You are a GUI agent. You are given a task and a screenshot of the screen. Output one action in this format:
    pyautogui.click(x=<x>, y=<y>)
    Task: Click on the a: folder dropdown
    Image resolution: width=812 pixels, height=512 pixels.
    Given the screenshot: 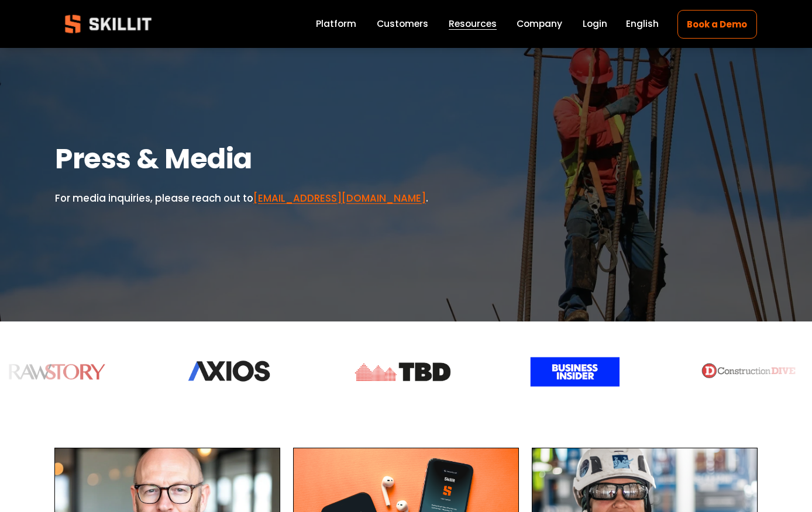 What is the action you would take?
    pyautogui.click(x=473, y=24)
    